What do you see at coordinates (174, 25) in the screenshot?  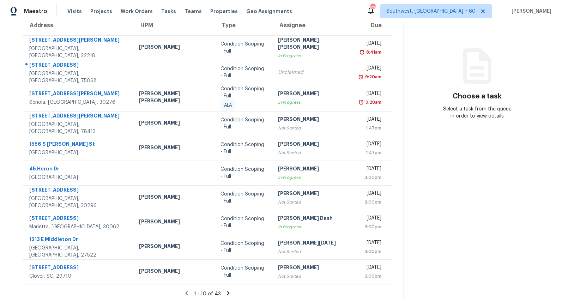 I see `th: HPM` at bounding box center [174, 25].